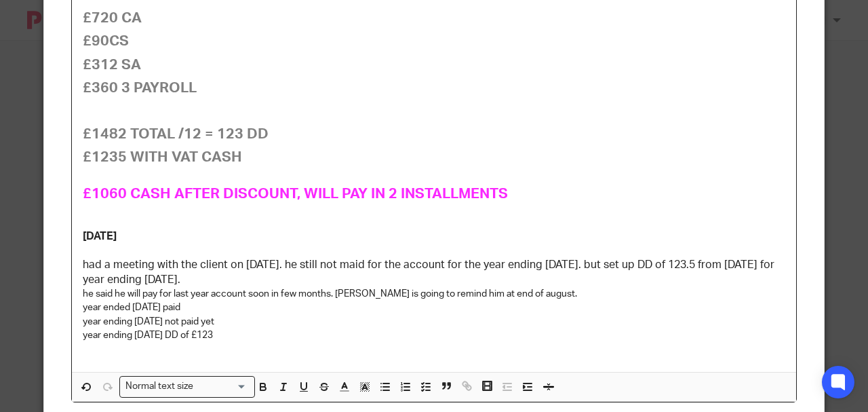 The width and height of the screenshot is (868, 412). What do you see at coordinates (112, 65) in the screenshot?
I see `span: £312 SA` at bounding box center [112, 65].